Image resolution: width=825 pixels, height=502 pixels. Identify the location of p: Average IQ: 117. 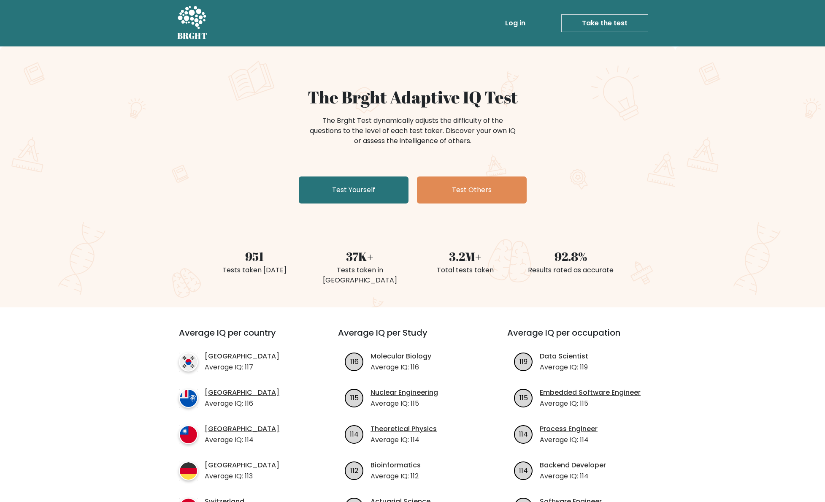
(242, 367).